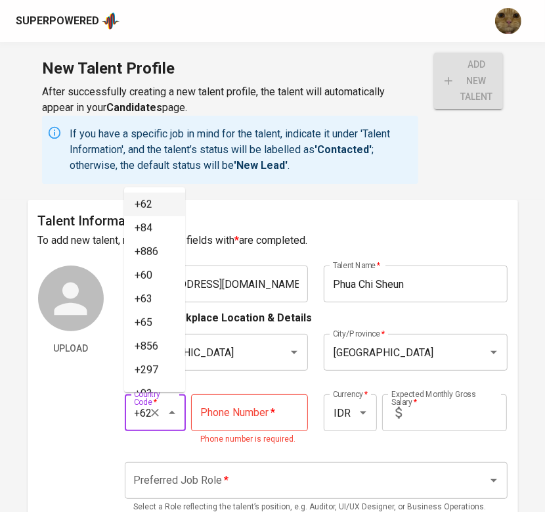  Describe the element at coordinates (110, 21) in the screenshot. I see `img: app logo` at that location.